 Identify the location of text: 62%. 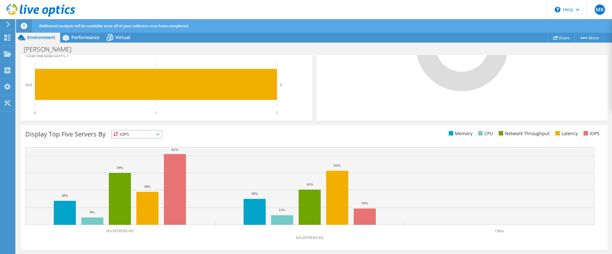
(337, 165).